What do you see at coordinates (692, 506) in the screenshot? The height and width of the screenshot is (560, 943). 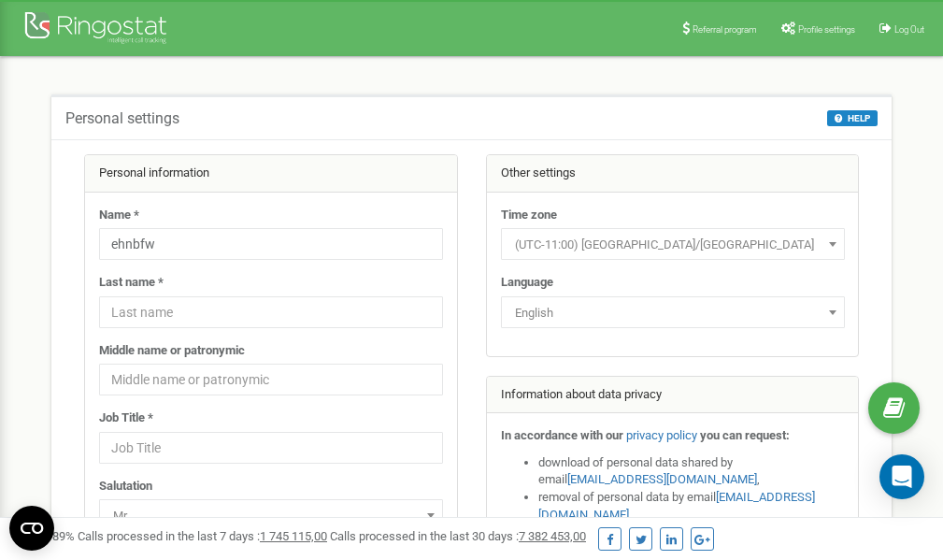 I see `li: removal of personal data by email ,` at bounding box center [692, 506].